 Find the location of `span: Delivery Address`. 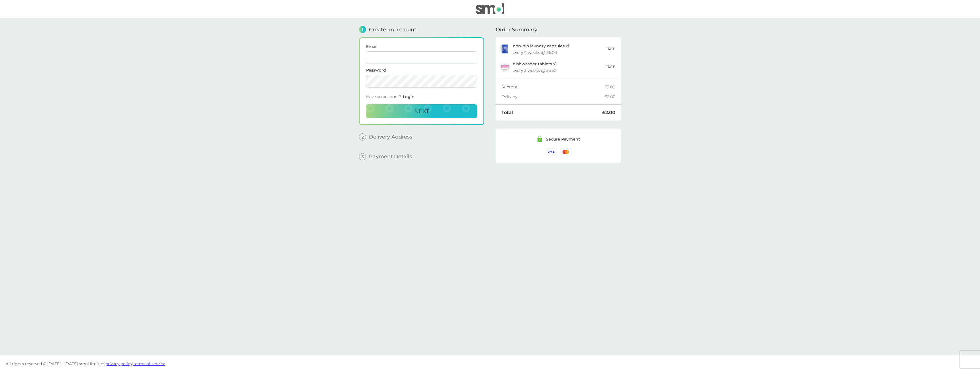

span: Delivery Address is located at coordinates (391, 137).